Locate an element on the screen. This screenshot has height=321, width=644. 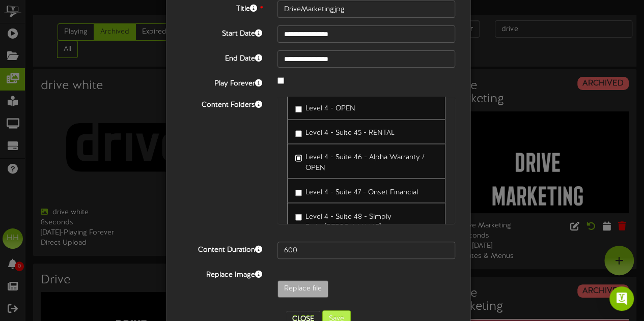
span: Level 4 - OPEN is located at coordinates (330, 109).